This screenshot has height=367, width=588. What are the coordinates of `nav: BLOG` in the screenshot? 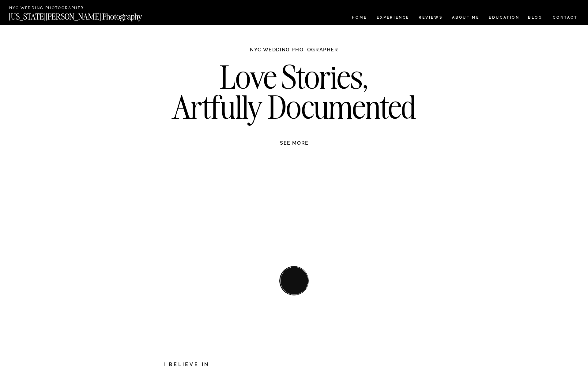 It's located at (536, 18).